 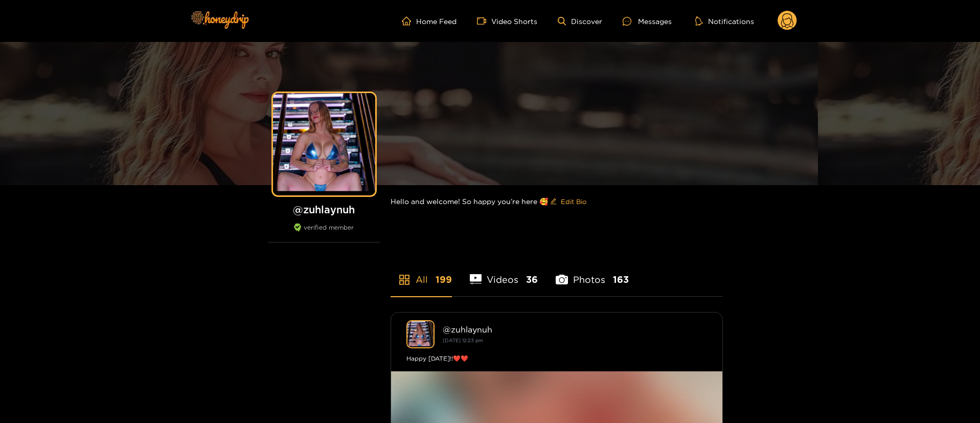 I want to click on div: Messages, so click(x=647, y=21).